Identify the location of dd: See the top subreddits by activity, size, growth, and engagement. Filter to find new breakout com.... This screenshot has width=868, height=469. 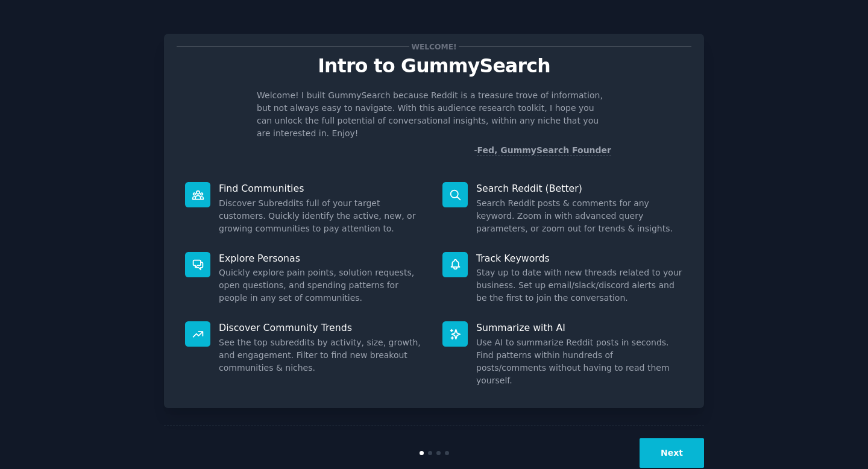
(322, 355).